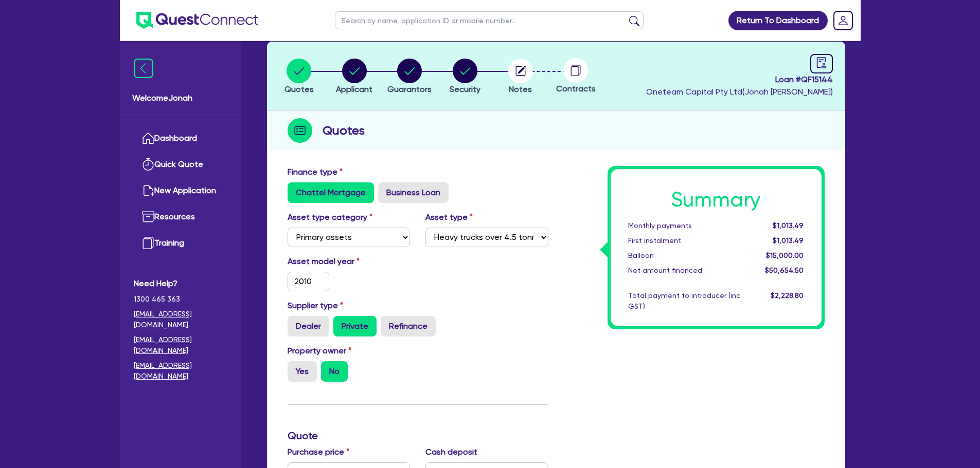 The height and width of the screenshot is (468, 980). What do you see at coordinates (418, 436) in the screenshot?
I see `h3: Quote` at bounding box center [418, 436].